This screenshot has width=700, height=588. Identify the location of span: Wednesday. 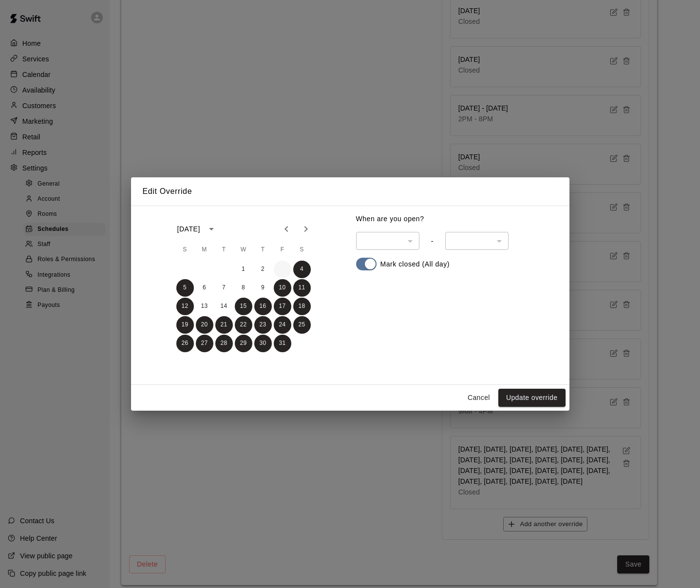
(243, 250).